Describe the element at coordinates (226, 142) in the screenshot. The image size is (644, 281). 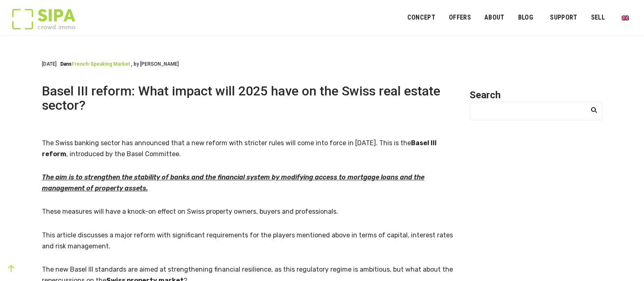
I see `span: The Swiss banking sector has announced that a new reform with stricter rules will come into force...` at that location.